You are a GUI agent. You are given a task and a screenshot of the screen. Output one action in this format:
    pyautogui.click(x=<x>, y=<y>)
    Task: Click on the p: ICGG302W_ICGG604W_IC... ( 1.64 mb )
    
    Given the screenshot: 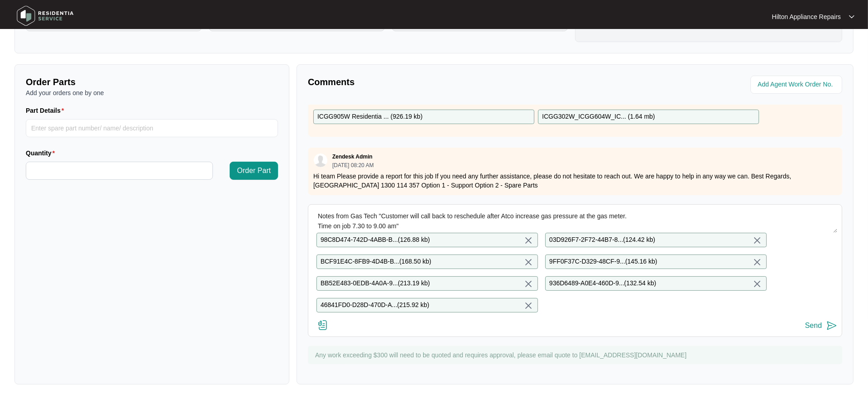 What is the action you would take?
    pyautogui.click(x=599, y=116)
    